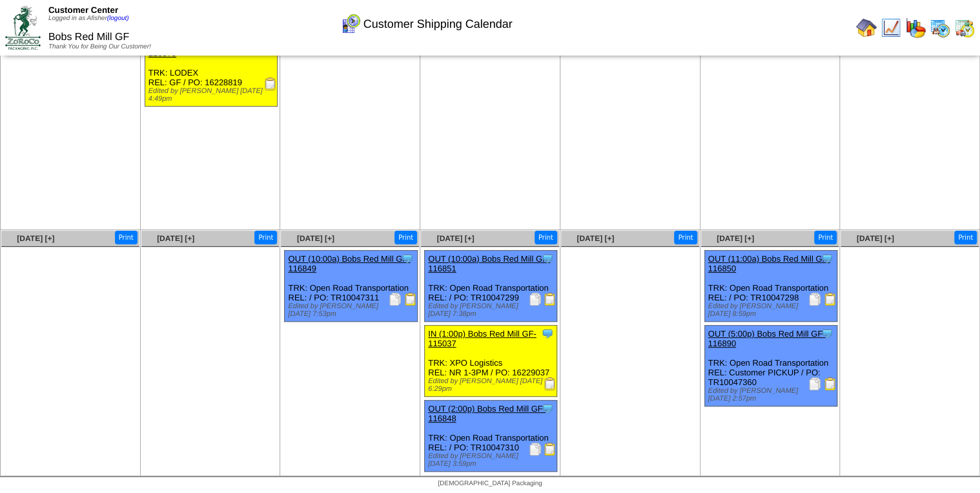 The width and height of the screenshot is (980, 493). What do you see at coordinates (491, 361) in the screenshot?
I see `div: TRK: XPO Logistics REL: NR 1-3PM / PO: 16229037` at bounding box center [491, 361].